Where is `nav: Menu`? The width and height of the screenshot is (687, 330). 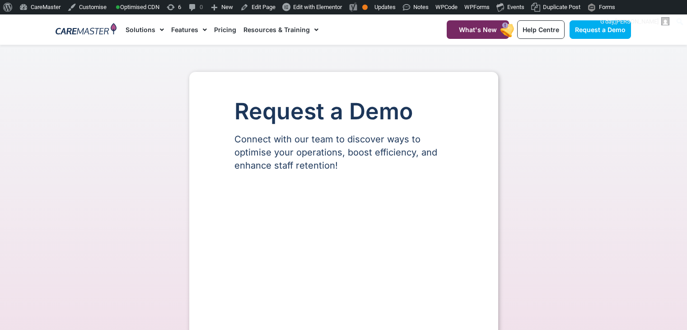
nav: Menu is located at coordinates (275, 29).